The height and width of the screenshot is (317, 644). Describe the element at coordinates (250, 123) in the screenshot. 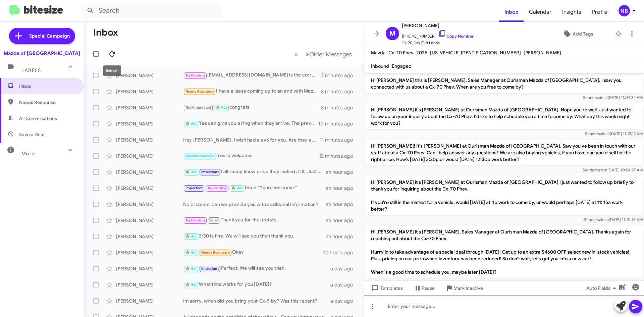

I see `div: Yes can give you a ring when they arrive. The previous message was automated.` at that location.